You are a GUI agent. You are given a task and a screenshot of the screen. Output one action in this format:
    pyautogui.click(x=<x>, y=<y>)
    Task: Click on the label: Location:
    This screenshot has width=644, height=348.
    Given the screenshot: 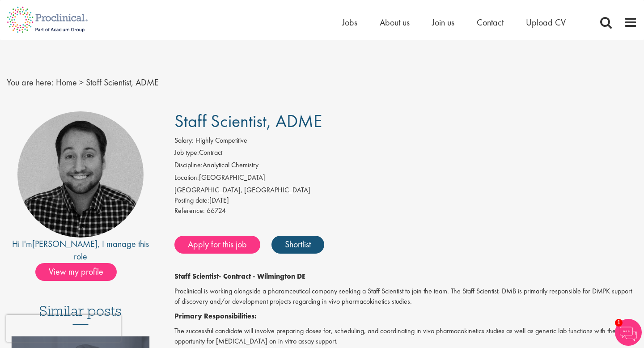 What is the action you would take?
    pyautogui.click(x=186, y=177)
    